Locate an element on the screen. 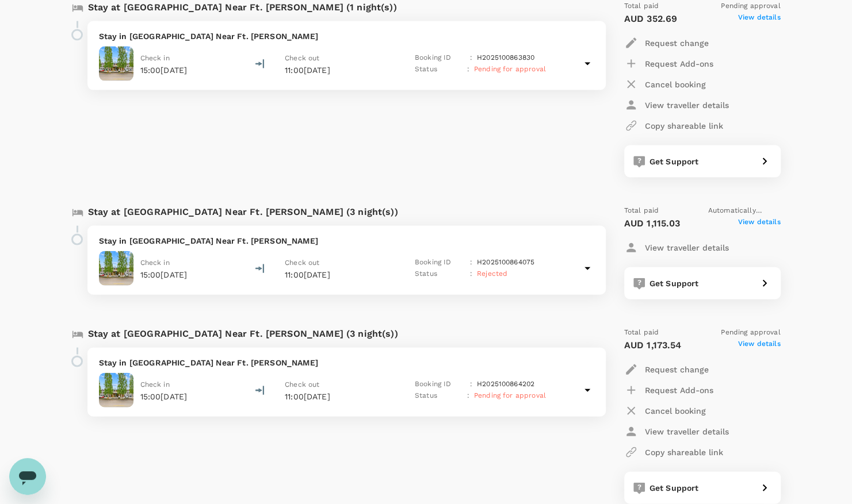  p: H2025100864075 is located at coordinates (505, 263).